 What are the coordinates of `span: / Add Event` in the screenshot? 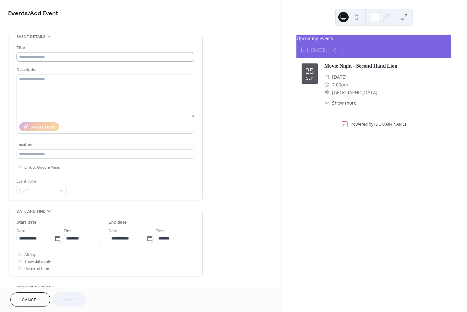 It's located at (43, 13).